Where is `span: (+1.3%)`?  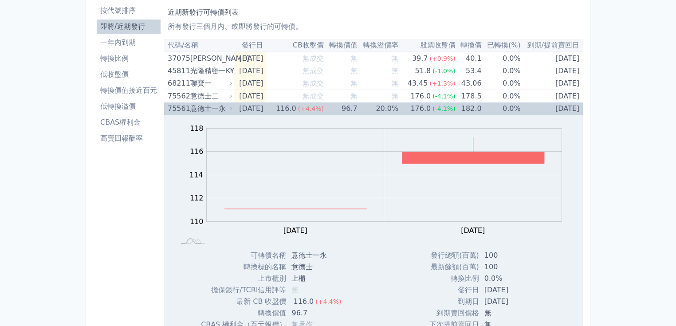
span: (+1.3%) is located at coordinates (443, 83).